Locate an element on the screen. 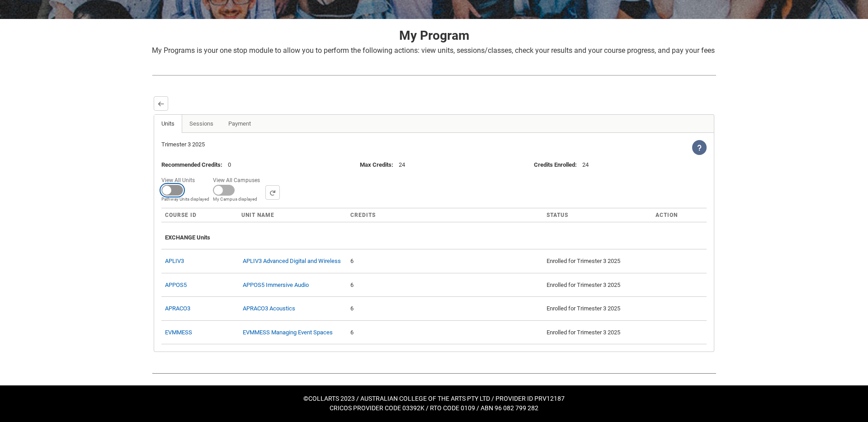 This screenshot has height=422, width=868. lightning-icon: View Help is located at coordinates (699, 147).